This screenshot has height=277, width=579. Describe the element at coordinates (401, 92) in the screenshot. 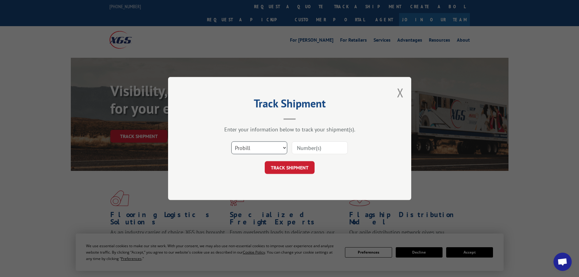

I see `button: Close modal` at that location.